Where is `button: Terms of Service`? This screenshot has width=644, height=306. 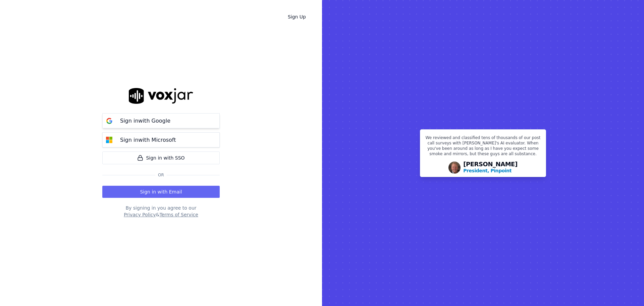
button: Terms of Service is located at coordinates (179, 215).